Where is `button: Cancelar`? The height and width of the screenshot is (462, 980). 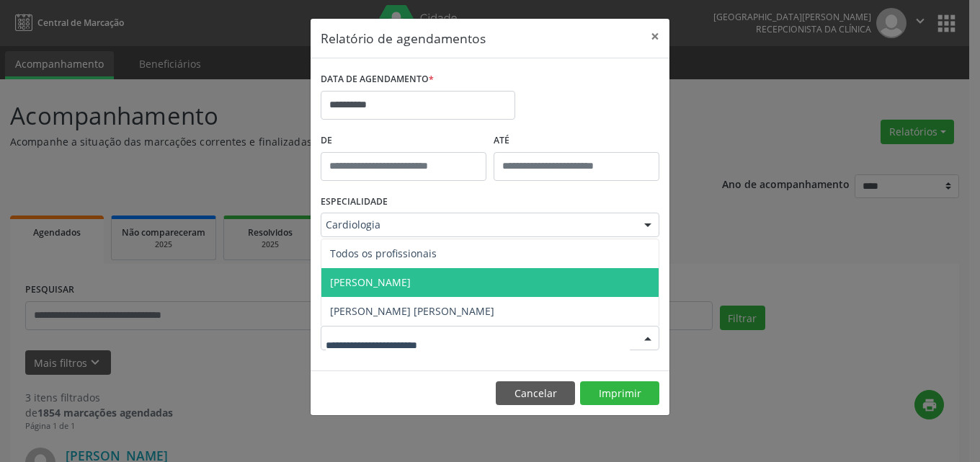 button: Cancelar is located at coordinates (536, 394).